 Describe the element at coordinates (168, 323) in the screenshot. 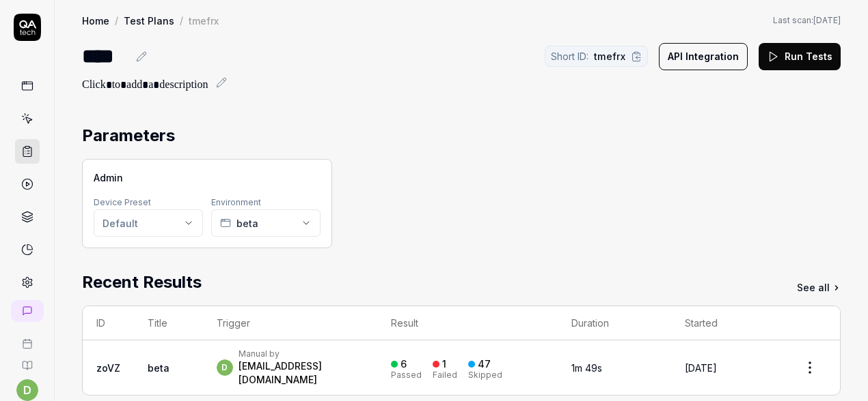

I see `th: Title` at that location.